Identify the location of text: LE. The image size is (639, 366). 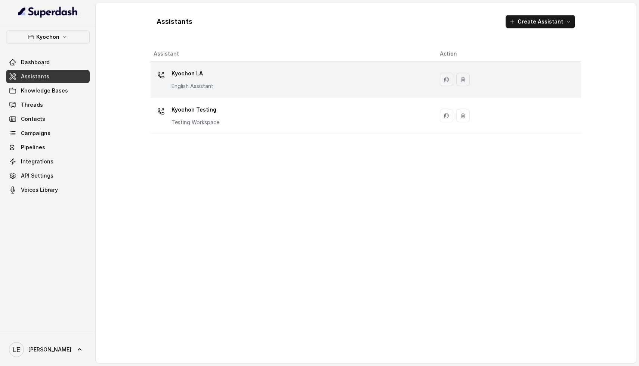
(16, 350).